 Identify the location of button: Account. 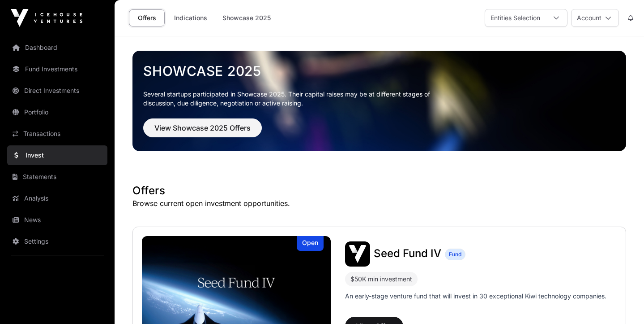
(595, 18).